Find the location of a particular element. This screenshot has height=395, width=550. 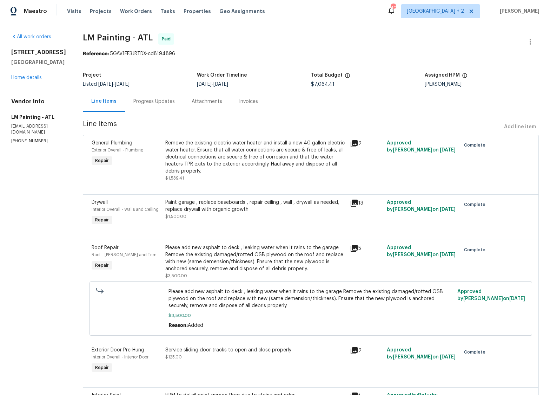

span: Please add new asphalt to deck , leaking water when it rains to the garage Remove the existing da... is located at coordinates (311, 298).